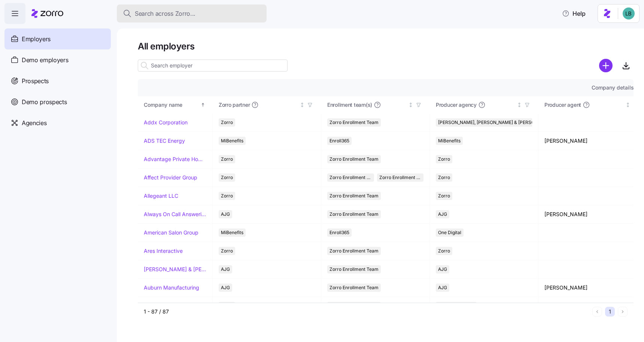  I want to click on button: 1, so click(610, 312).